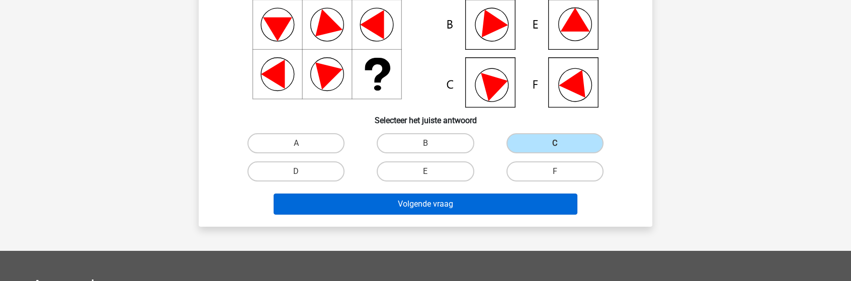 Image resolution: width=851 pixels, height=281 pixels. Describe the element at coordinates (426, 116) in the screenshot. I see `h6: Selecteer het juiste antwoord` at that location.